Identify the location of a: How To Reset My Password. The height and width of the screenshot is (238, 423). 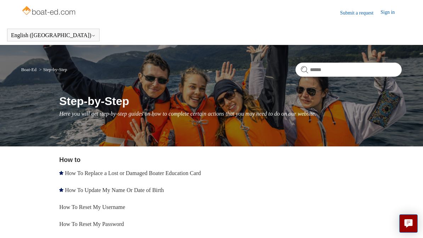
(91, 224).